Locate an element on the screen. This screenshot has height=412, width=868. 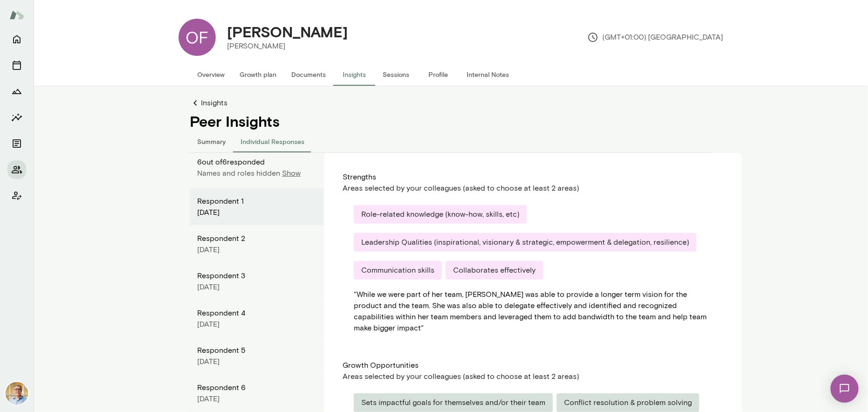
button: Individual Responses is located at coordinates (272, 142).